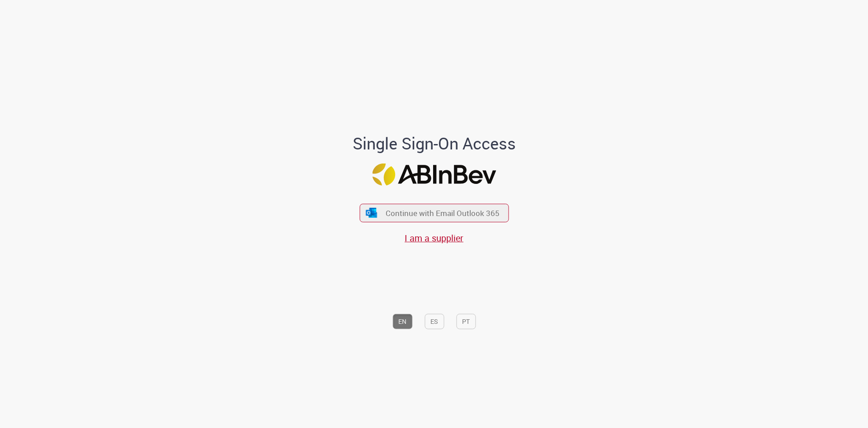  Describe the element at coordinates (434, 321) in the screenshot. I see `button: ES` at that location.